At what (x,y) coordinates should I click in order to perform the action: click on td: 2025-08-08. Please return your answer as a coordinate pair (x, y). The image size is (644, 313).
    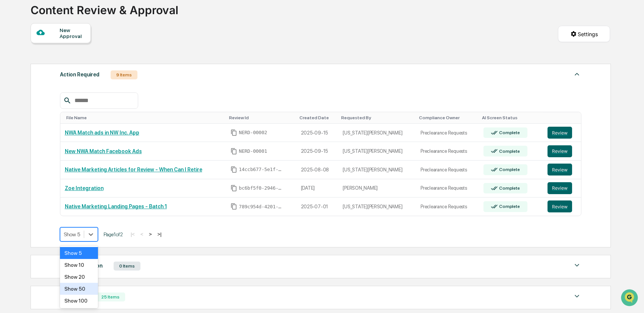
    Looking at the image, I should click on (317, 170).